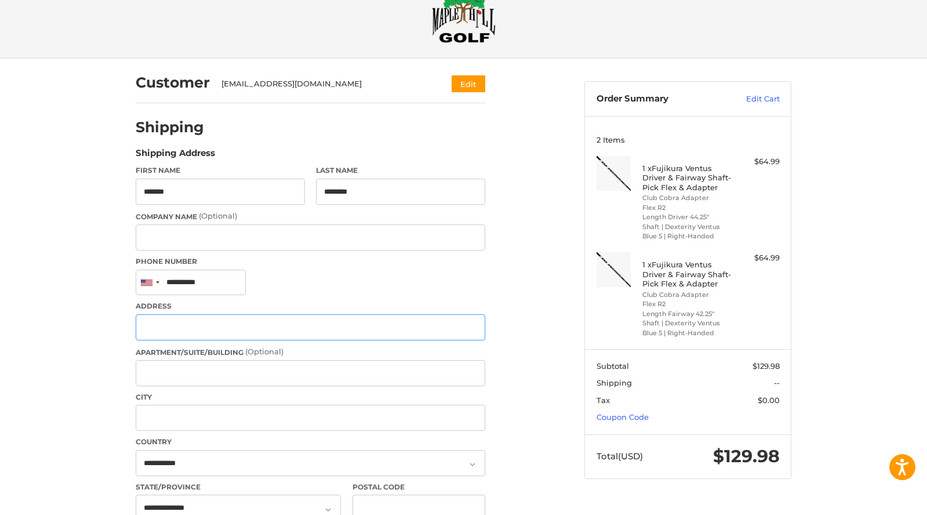 This screenshot has height=515, width=927. I want to click on label: City, so click(310, 397).